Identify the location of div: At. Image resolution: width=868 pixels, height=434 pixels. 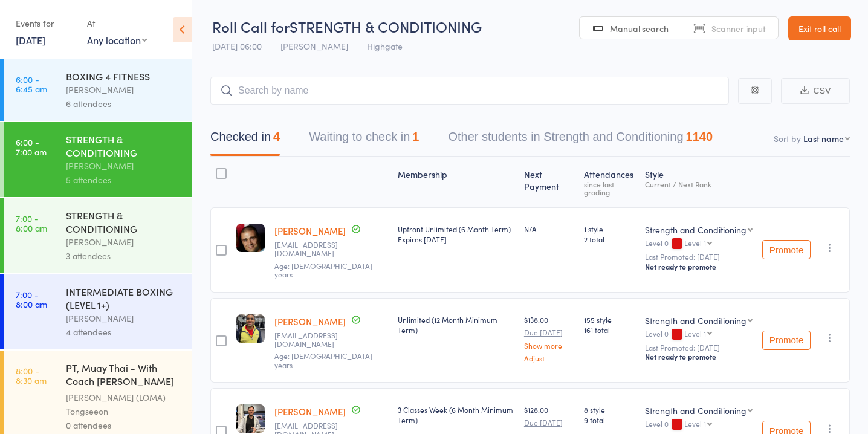
(117, 23).